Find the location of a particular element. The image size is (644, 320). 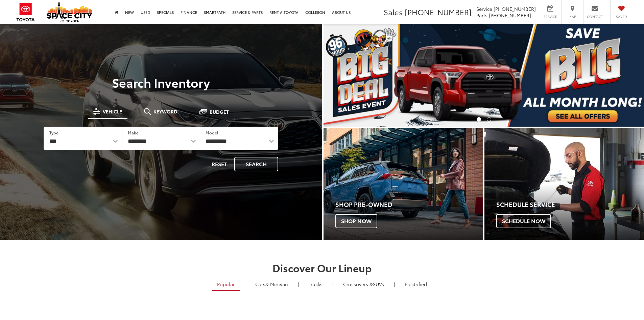

span: Vehicle is located at coordinates (112, 112).